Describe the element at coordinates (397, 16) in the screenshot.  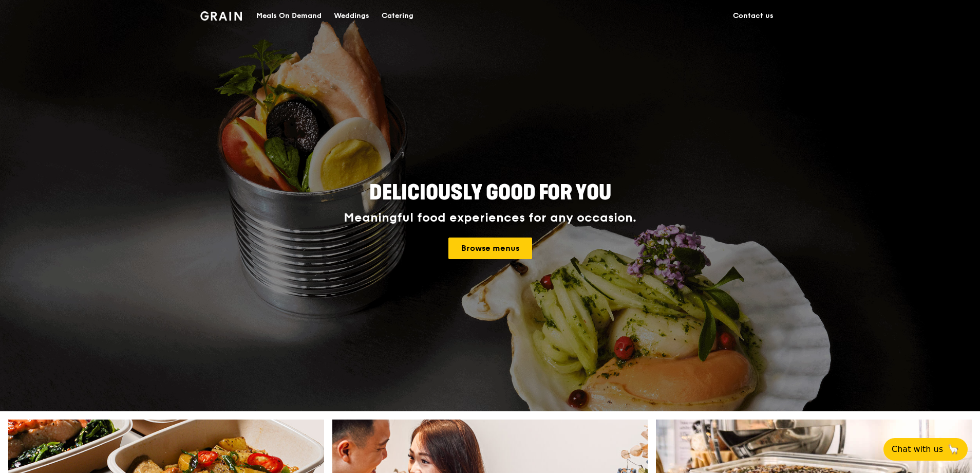
I see `a: Catering` at that location.